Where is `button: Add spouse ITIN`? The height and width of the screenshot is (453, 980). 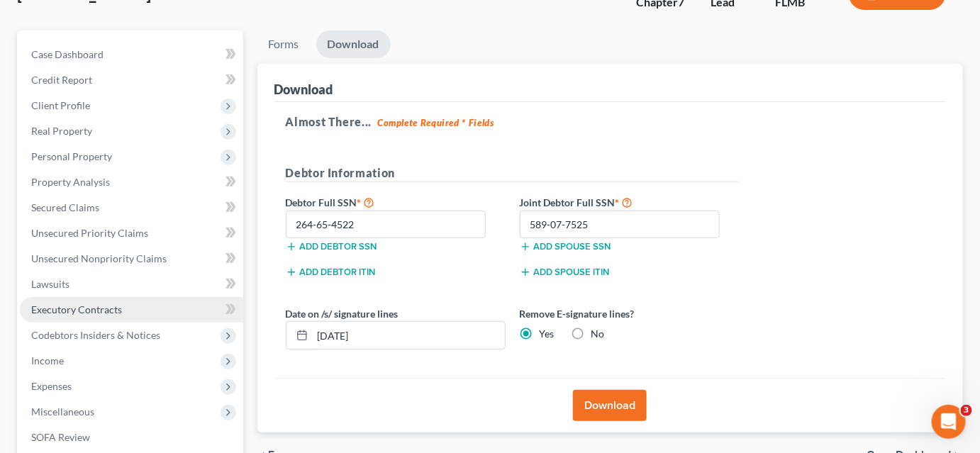
button: Add spouse ITIN is located at coordinates (565, 272).